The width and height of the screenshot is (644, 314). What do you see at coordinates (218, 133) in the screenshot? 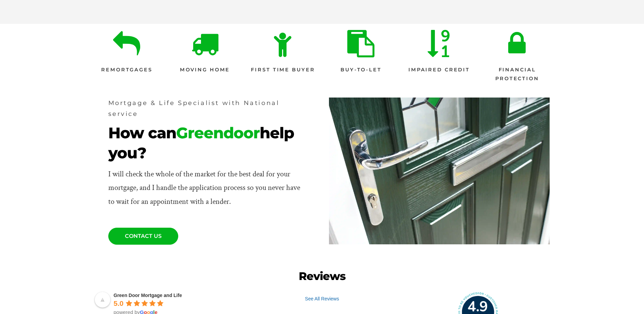
I see `b: Greendoor` at bounding box center [218, 133].